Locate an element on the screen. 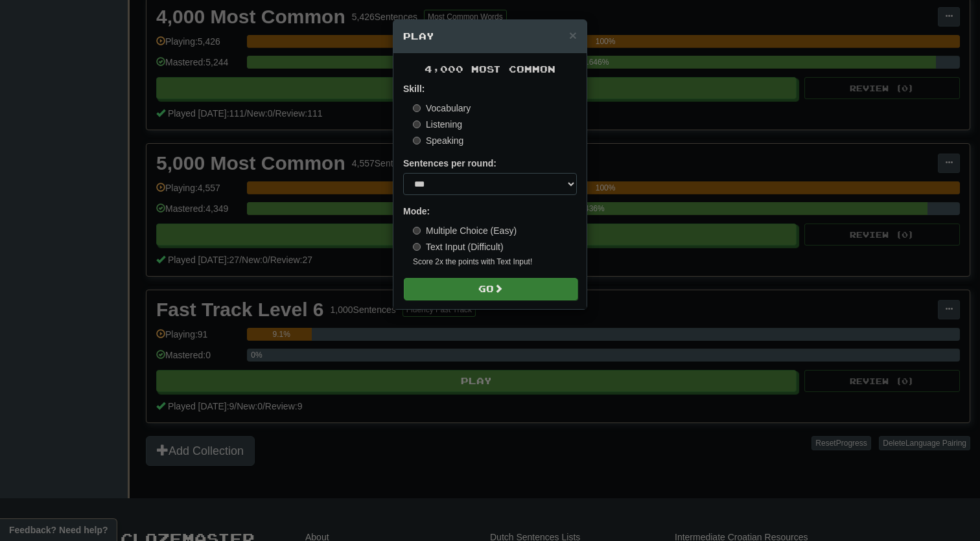 The width and height of the screenshot is (980, 541). button: Close is located at coordinates (573, 35).